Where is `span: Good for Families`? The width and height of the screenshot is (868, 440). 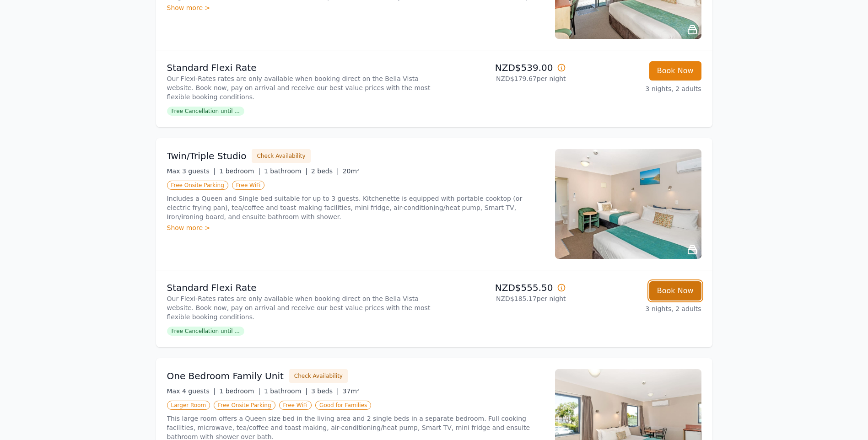 span: Good for Families is located at coordinates (343, 405).